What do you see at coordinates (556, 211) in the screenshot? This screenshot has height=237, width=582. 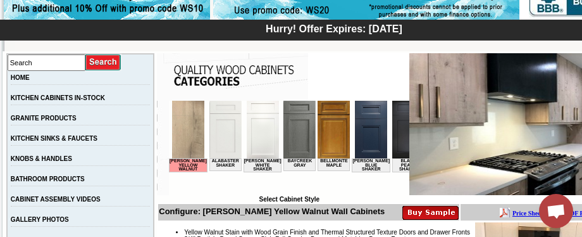 I see `a: Open chat` at bounding box center [556, 211].